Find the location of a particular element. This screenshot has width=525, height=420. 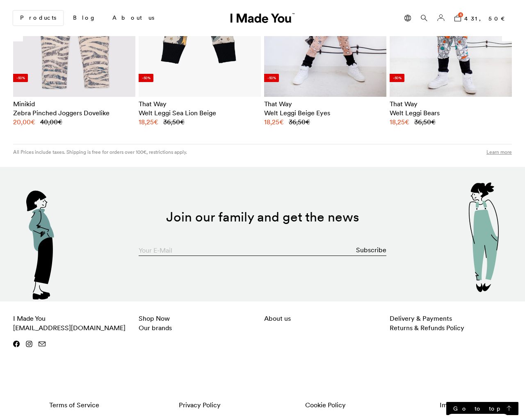

a: Products is located at coordinates (38, 18).